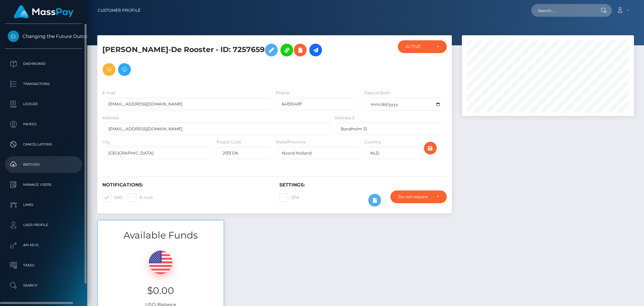  What do you see at coordinates (44, 285) in the screenshot?
I see `a: Search` at bounding box center [44, 285].